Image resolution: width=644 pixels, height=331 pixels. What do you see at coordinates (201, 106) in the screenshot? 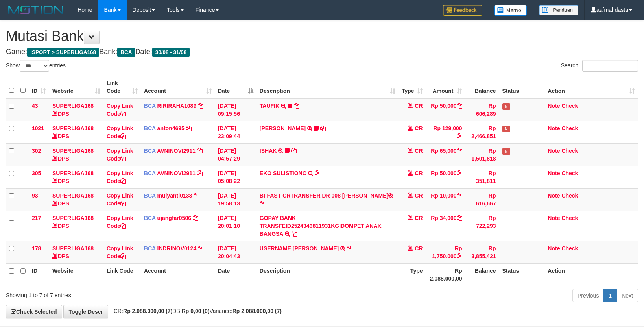
I see `a: Copy RIRIRAHA1089 to clipboard` at bounding box center [201, 106].